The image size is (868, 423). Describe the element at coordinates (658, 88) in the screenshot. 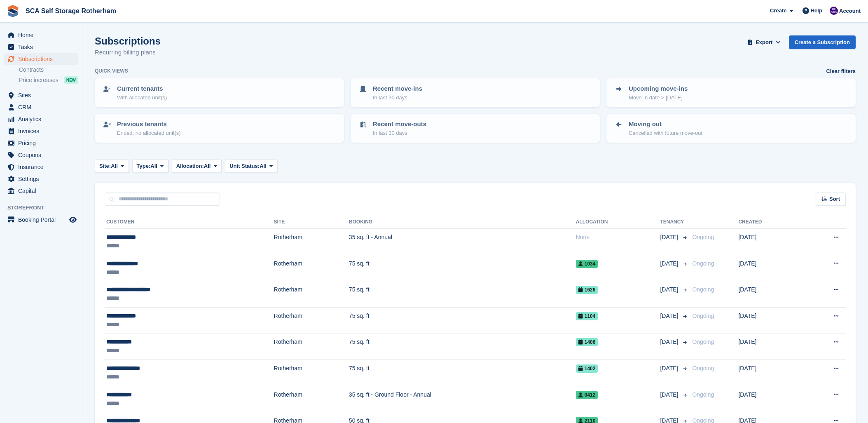

I see `p: Upcoming move-ins` at that location.